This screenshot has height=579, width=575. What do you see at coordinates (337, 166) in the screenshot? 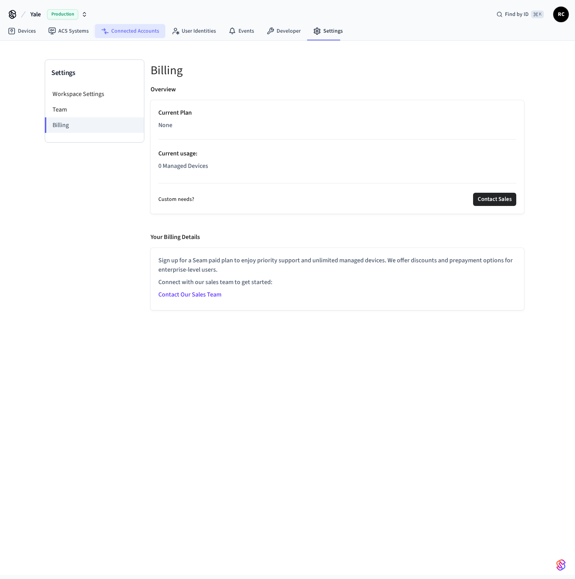
I see `p: 0 Managed Devices` at bounding box center [337, 166].